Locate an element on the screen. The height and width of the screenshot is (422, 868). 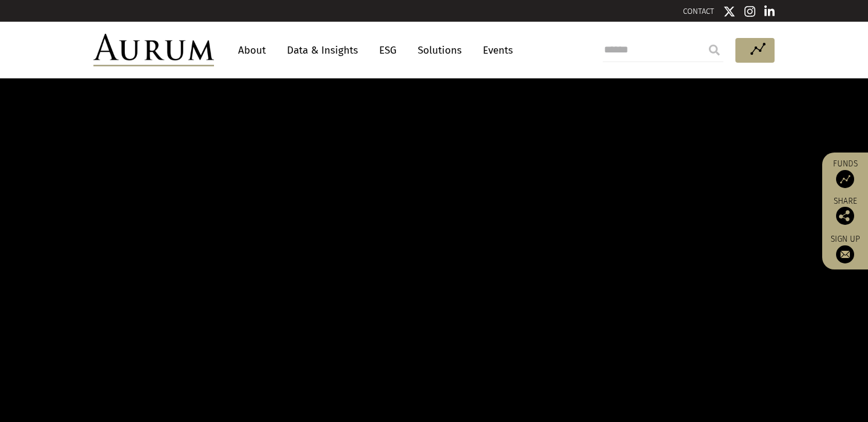
img: Linkedin icon is located at coordinates (770, 11).